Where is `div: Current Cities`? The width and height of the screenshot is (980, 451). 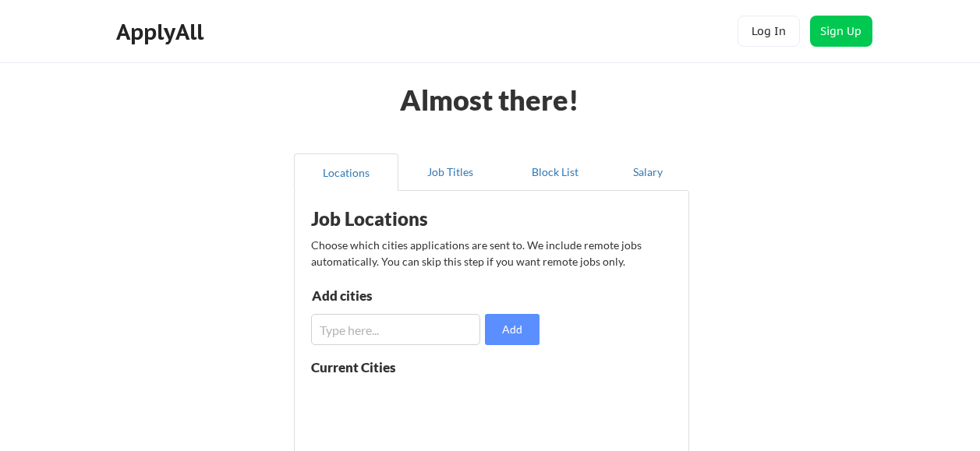 div: Current Cities is located at coordinates (371, 367).